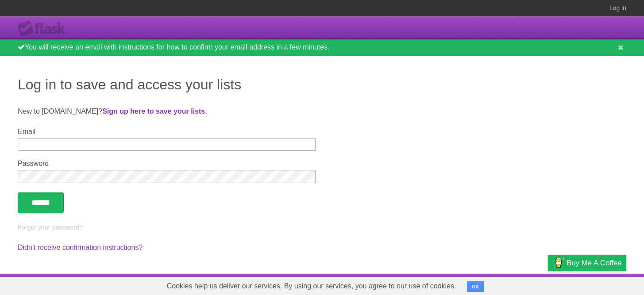 This screenshot has height=295, width=644. Describe the element at coordinates (166, 132) in the screenshot. I see `label: Email` at that location.